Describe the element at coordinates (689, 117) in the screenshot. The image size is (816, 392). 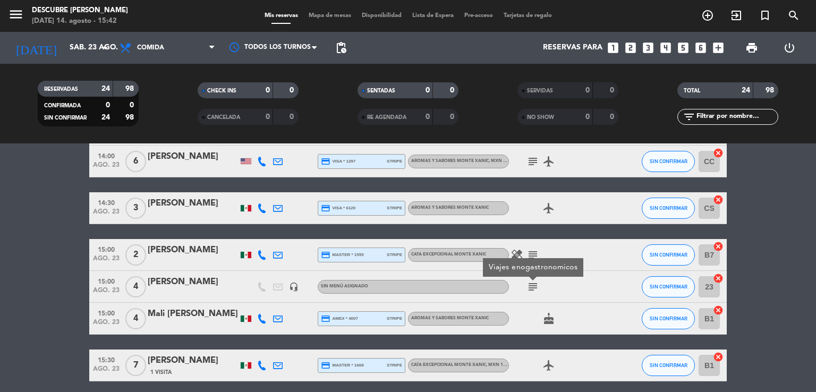
I see `i: filter_list` at that location.